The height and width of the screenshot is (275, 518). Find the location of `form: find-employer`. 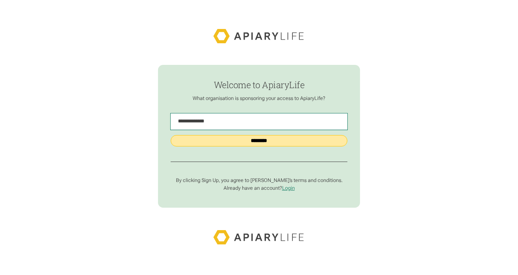

form: find-employer is located at coordinates (259, 136).